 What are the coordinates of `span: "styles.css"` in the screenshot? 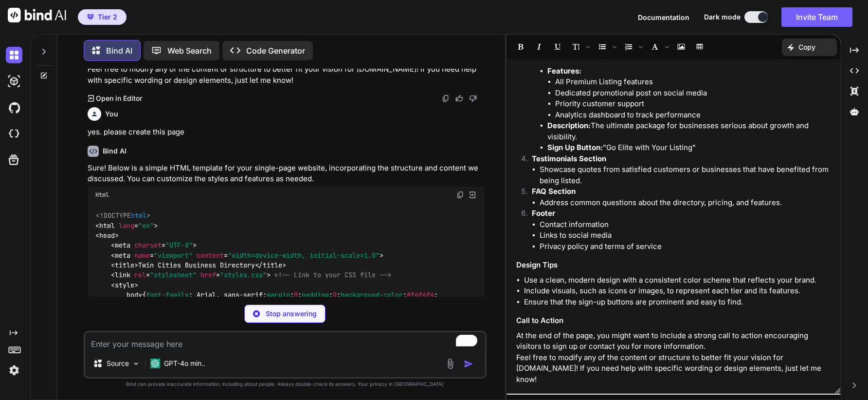 It's located at (243, 275).